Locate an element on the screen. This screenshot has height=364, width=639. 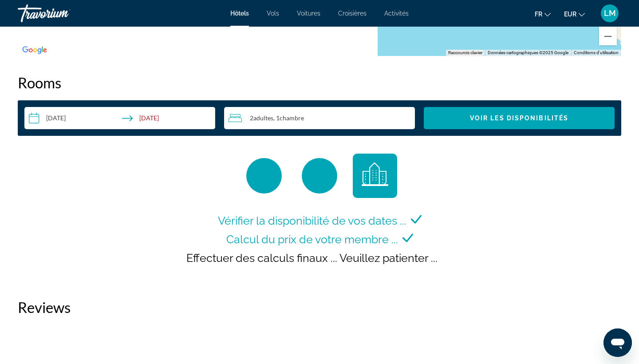
a: Vols is located at coordinates (273, 14).